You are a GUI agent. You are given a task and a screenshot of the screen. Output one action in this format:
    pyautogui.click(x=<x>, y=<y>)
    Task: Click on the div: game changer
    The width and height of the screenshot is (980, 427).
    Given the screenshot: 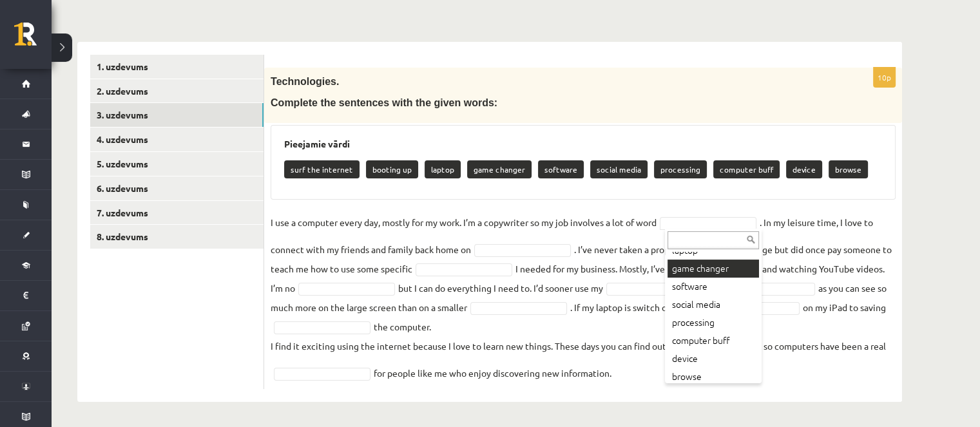 What is the action you would take?
    pyautogui.click(x=713, y=269)
    